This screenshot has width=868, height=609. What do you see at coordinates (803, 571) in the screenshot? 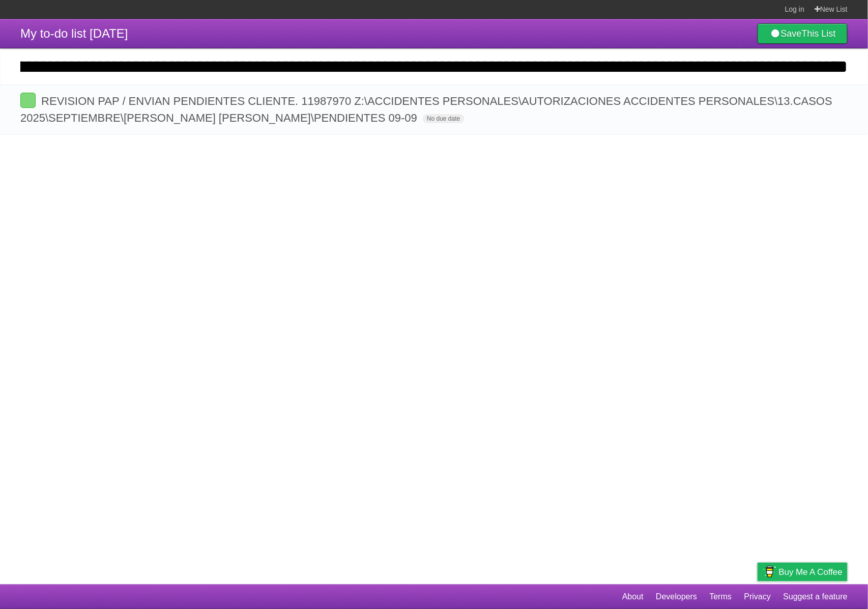
I see `a: Buy me a coffee` at bounding box center [803, 571].